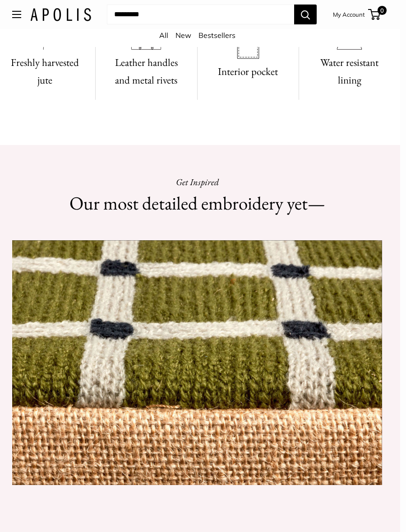  Describe the element at coordinates (217, 35) in the screenshot. I see `a: Bestsellers` at that location.